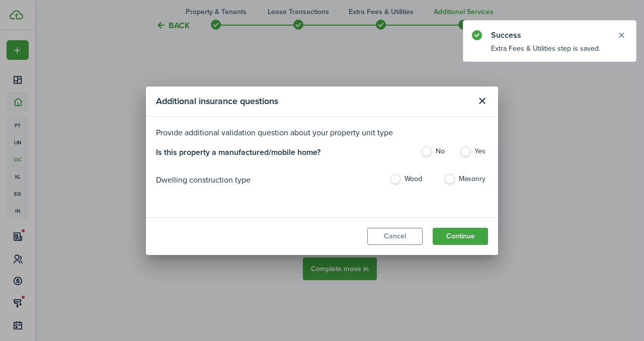 This screenshot has width=644, height=341. Describe the element at coordinates (322, 133) in the screenshot. I see `p: Provide additional validation question about your property unit type` at that location.